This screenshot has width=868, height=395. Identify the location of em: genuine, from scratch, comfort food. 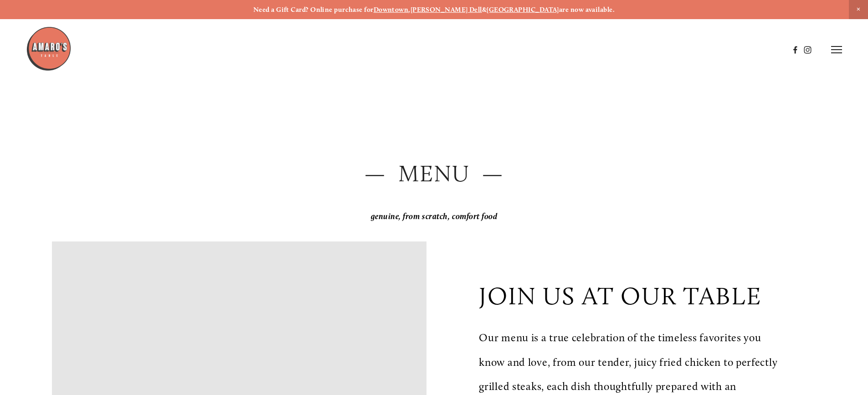
(434, 216).